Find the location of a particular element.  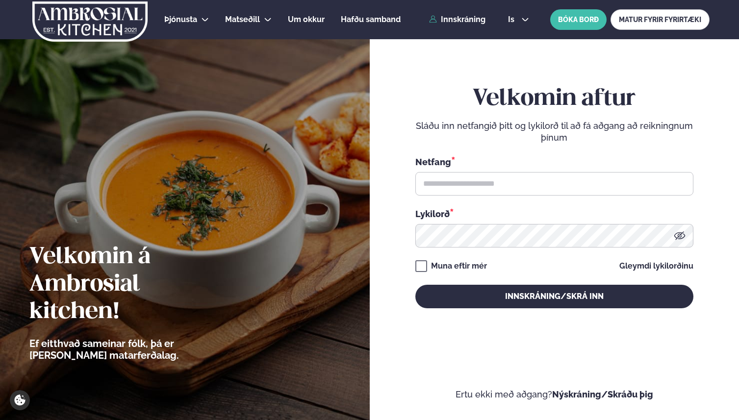

div: Lykilorð is located at coordinates (554, 214).